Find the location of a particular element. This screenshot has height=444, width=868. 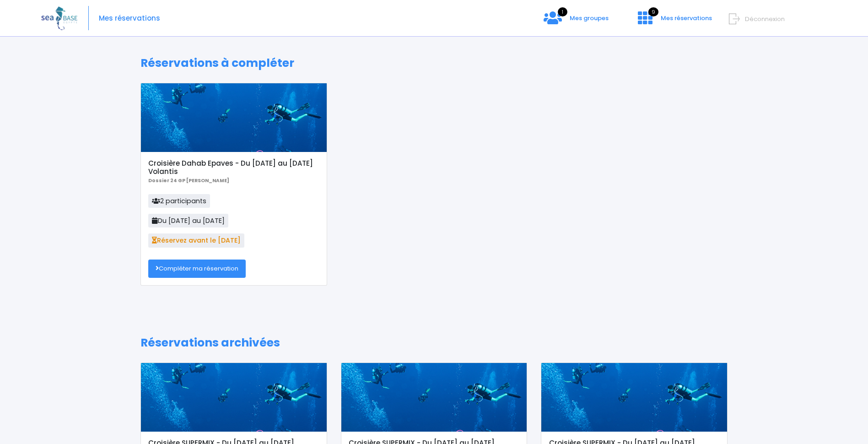

a: 9 Mes réservations is located at coordinates (674, 21).